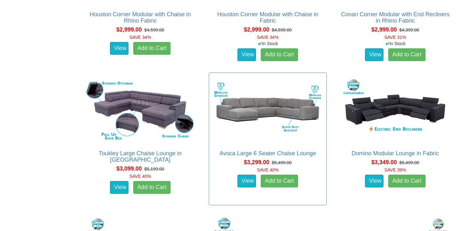 The image size is (459, 231). Describe the element at coordinates (384, 163) in the screenshot. I see `span: $3,349.00` at that location.